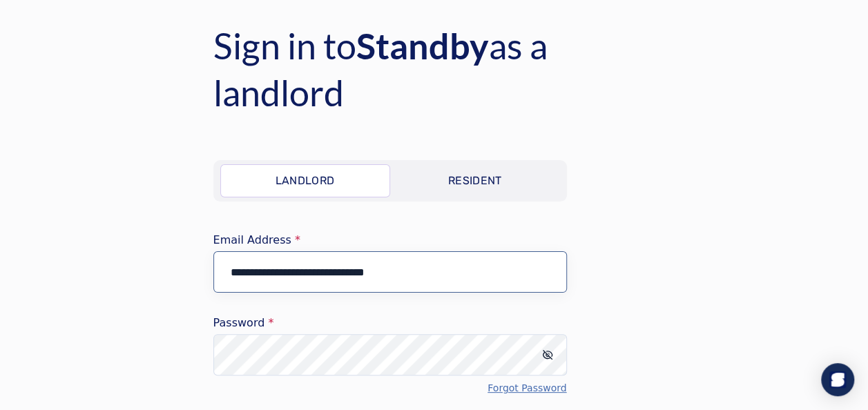 This screenshot has height=410, width=868. Describe the element at coordinates (434, 69) in the screenshot. I see `h4: Sign in to as a landlord` at that location.